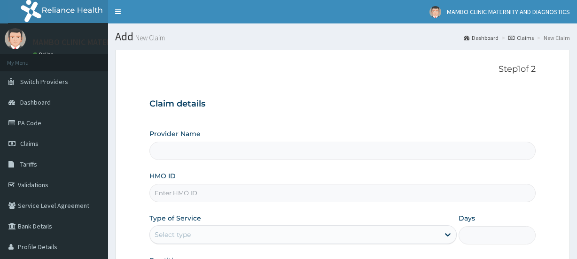 Image resolution: width=577 pixels, height=259 pixels. Describe the element at coordinates (342, 37) in the screenshot. I see `h1: Add` at that location.